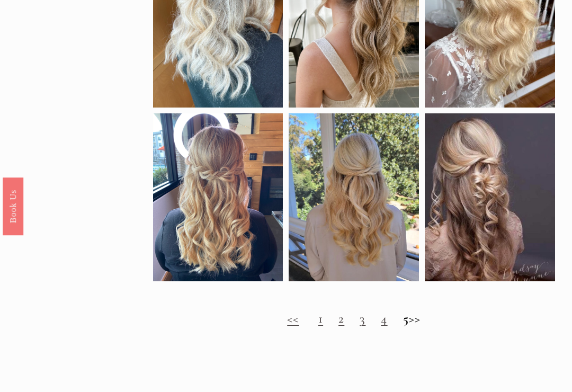 The height and width of the screenshot is (392, 572). What do you see at coordinates (406, 318) in the screenshot?
I see `strong: 5` at bounding box center [406, 318].